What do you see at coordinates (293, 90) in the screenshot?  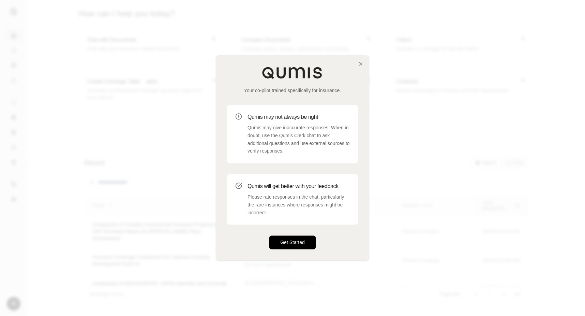 I see `p: Your co-pilot trained specifically for insurance.` at bounding box center [293, 90].